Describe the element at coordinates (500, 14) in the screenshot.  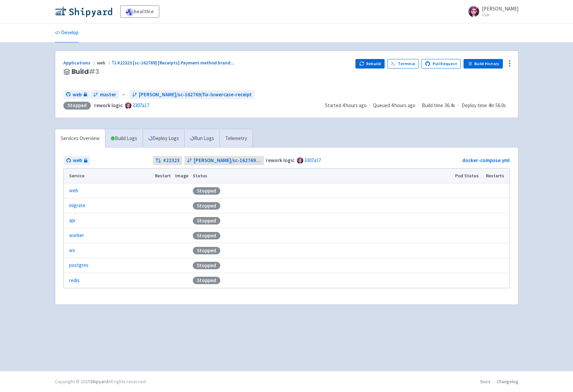
I see `small: User` at that location.